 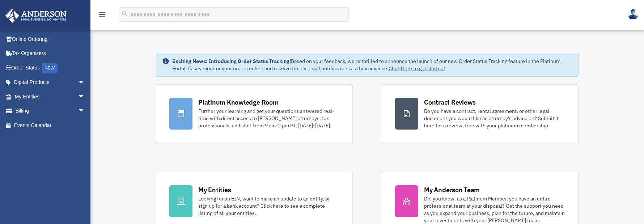 I want to click on div: Do you have a contract, rental agreement, or other legal document you would like an attorney's ad..., so click(x=495, y=119).